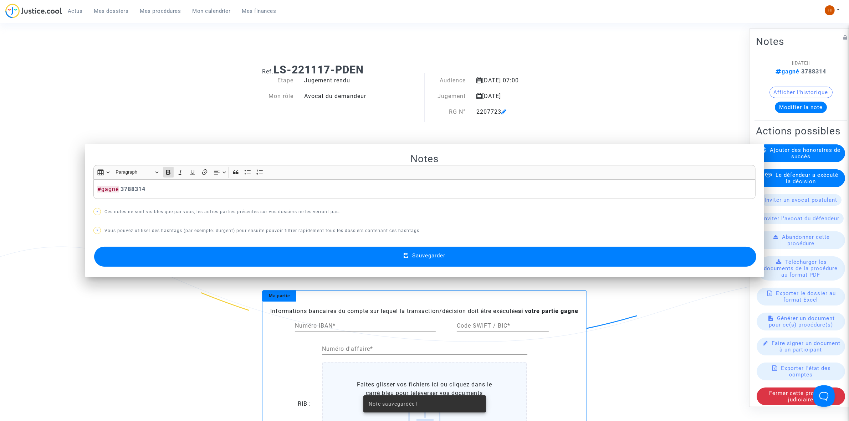  What do you see at coordinates (807, 240) in the screenshot?
I see `span: Abandonner cette procédure` at bounding box center [807, 240].